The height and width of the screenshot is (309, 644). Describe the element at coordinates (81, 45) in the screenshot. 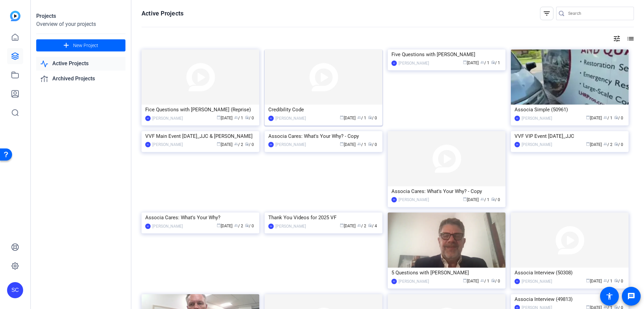

I see `button: New Project` at that location.